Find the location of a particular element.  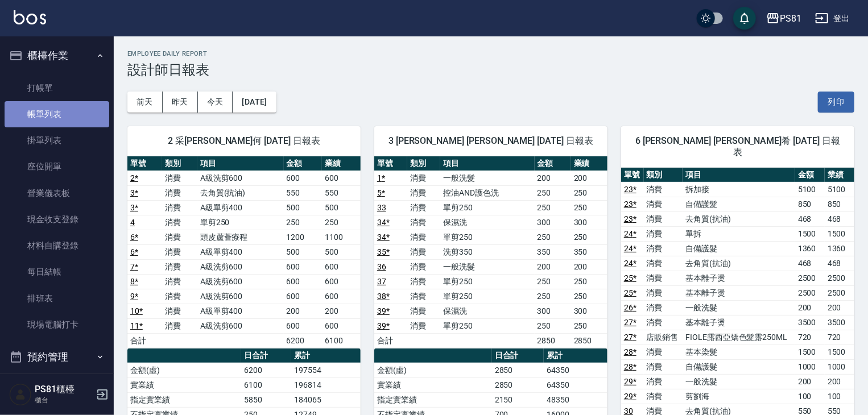

button: save is located at coordinates (745, 18).